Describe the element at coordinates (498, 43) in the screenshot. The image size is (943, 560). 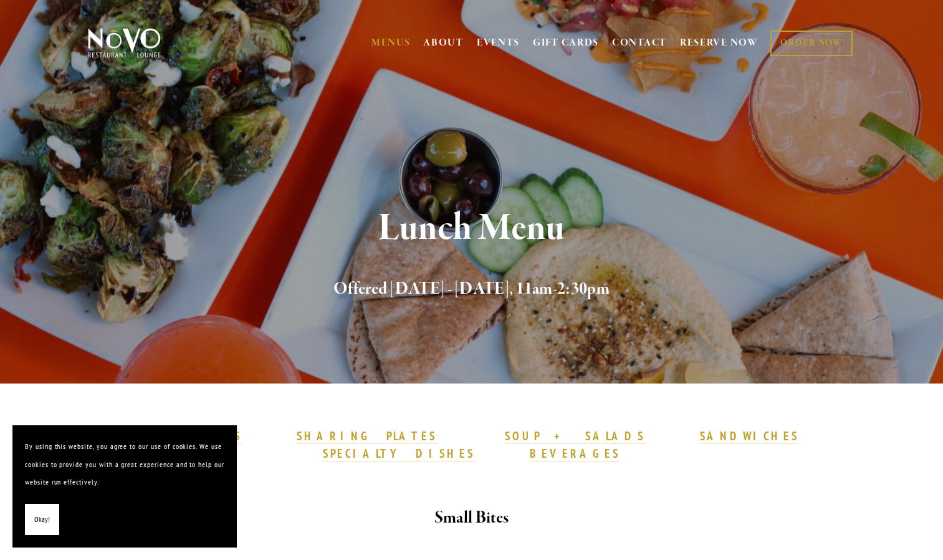
I see `a: EVENTS` at that location.